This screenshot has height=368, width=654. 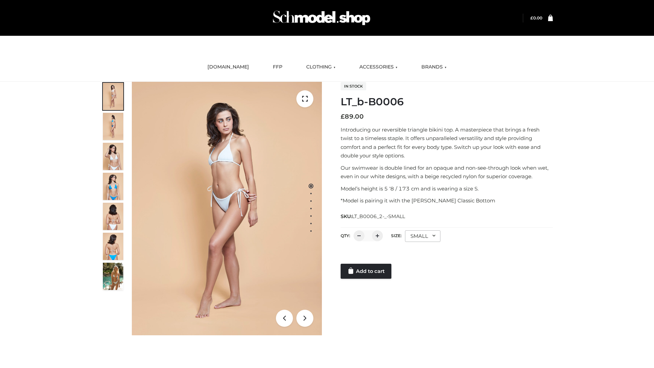 What do you see at coordinates (113, 126) in the screenshot?
I see `img: ArielClassicBikiniTop_CloudNine_AzureSky_OW114ECO_2-scaled.jpg` at bounding box center [113, 126].